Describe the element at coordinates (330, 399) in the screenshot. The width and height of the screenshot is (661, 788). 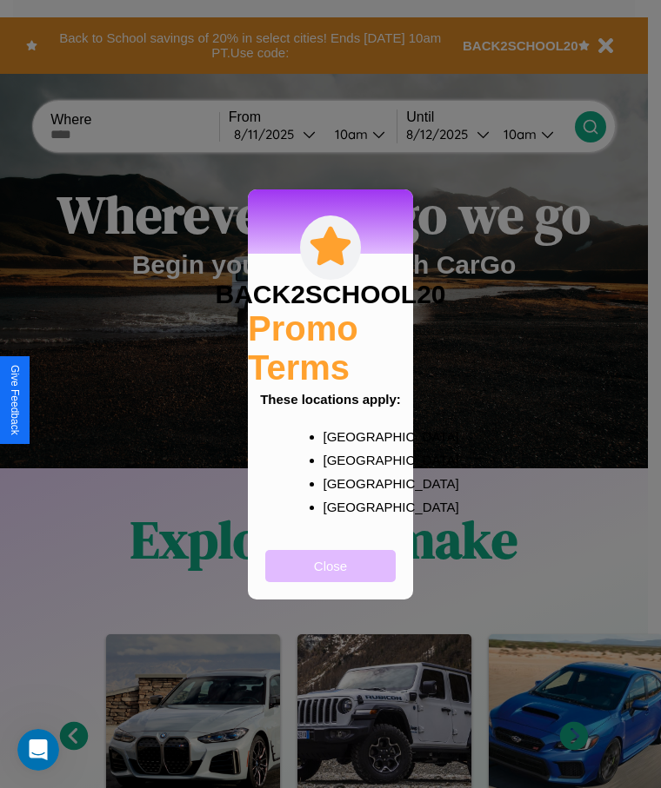
I see `b: These locations apply:` at that location.